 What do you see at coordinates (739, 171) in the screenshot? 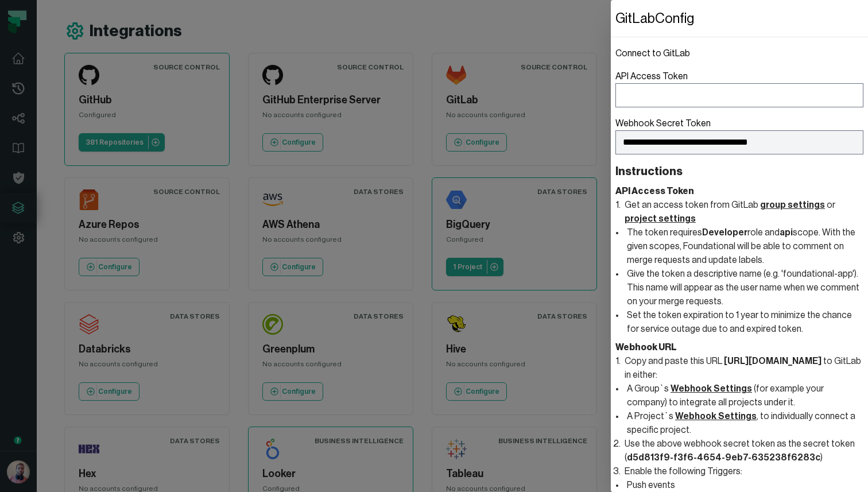
I see `header: Instructions` at bounding box center [739, 171].